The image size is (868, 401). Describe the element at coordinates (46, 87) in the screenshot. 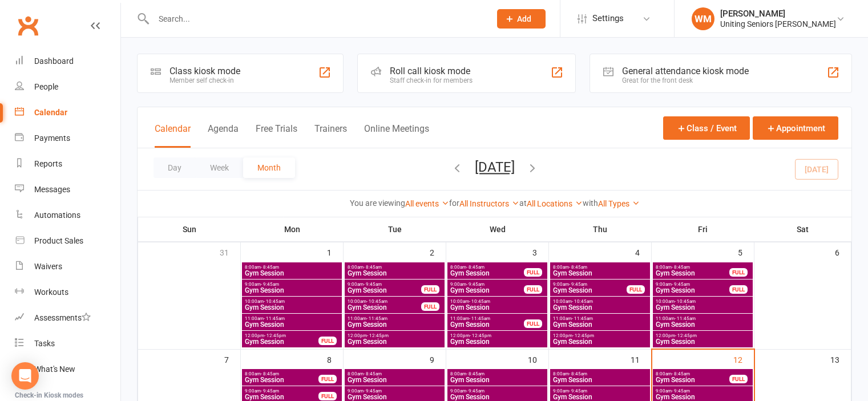

I see `div: People` at that location.